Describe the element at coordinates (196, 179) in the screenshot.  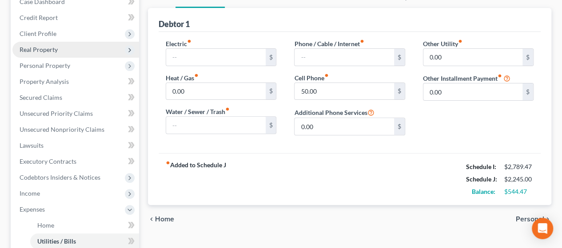
I see `strong: Added to Schedule J` at that location.